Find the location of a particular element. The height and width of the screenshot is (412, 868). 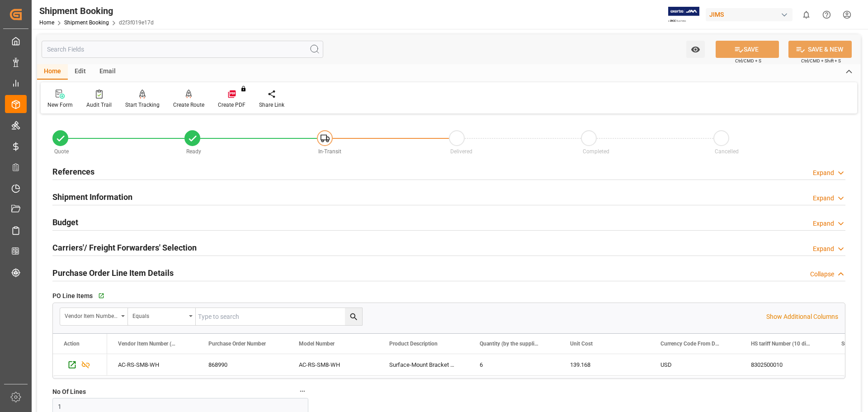

div: Action is located at coordinates (72, 344).